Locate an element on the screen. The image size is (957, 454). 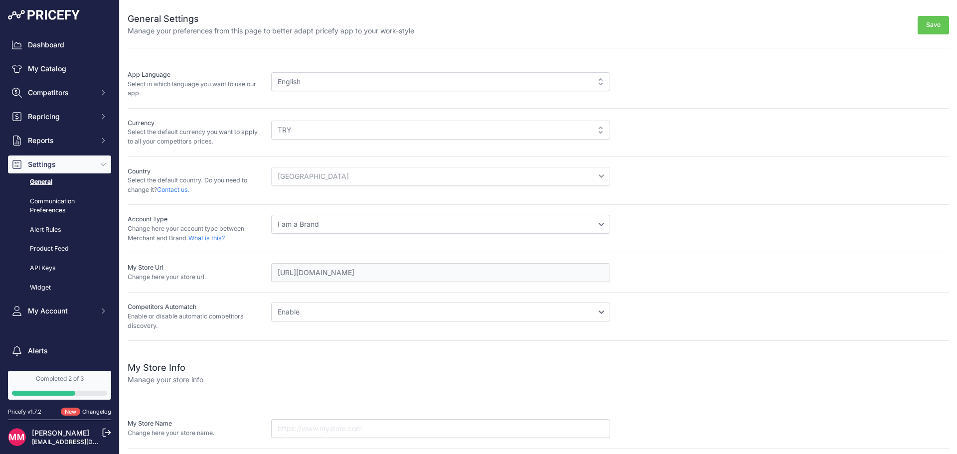
a: Alert Rules is located at coordinates (59, 230).